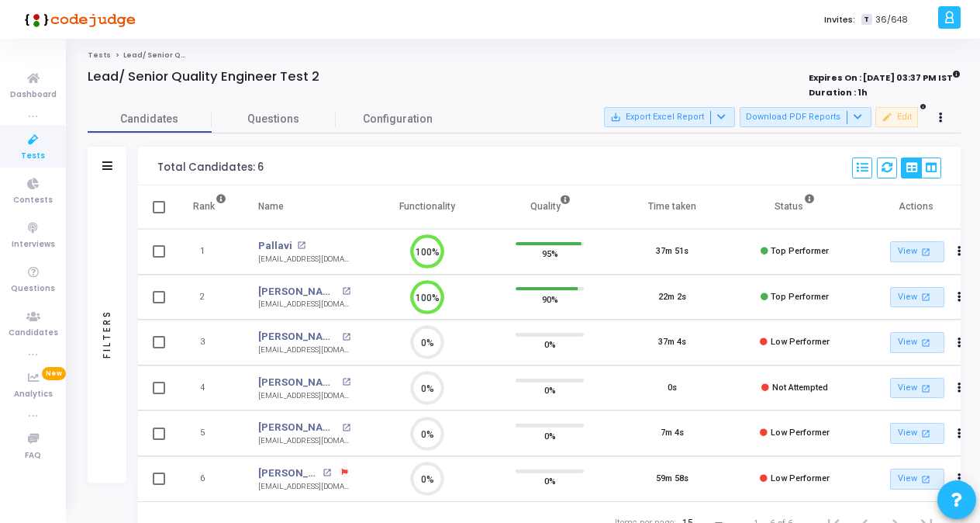 The width and height of the screenshot is (980, 523). I want to click on span: 90%, so click(550, 298).